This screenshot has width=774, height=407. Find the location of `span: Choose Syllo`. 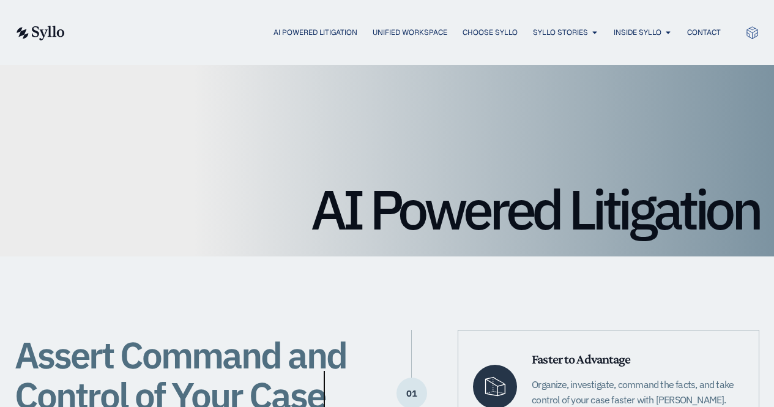

span: Choose Syllo is located at coordinates (490, 32).